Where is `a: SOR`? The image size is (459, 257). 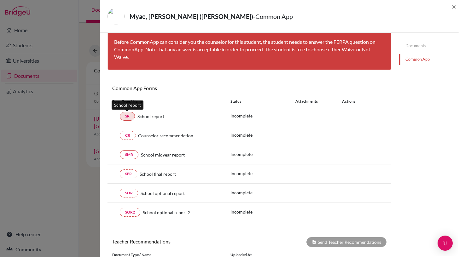
a: SOR is located at coordinates (129, 193).